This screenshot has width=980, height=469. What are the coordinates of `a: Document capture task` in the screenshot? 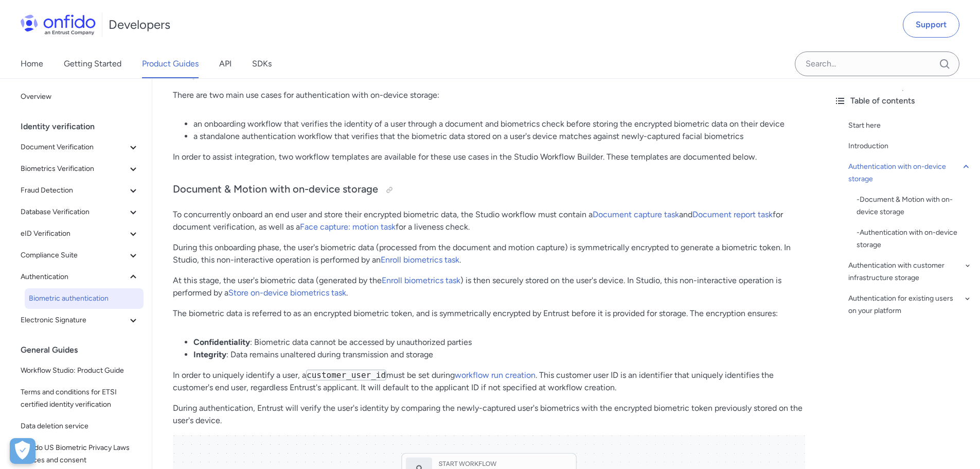 It's located at (636, 214).